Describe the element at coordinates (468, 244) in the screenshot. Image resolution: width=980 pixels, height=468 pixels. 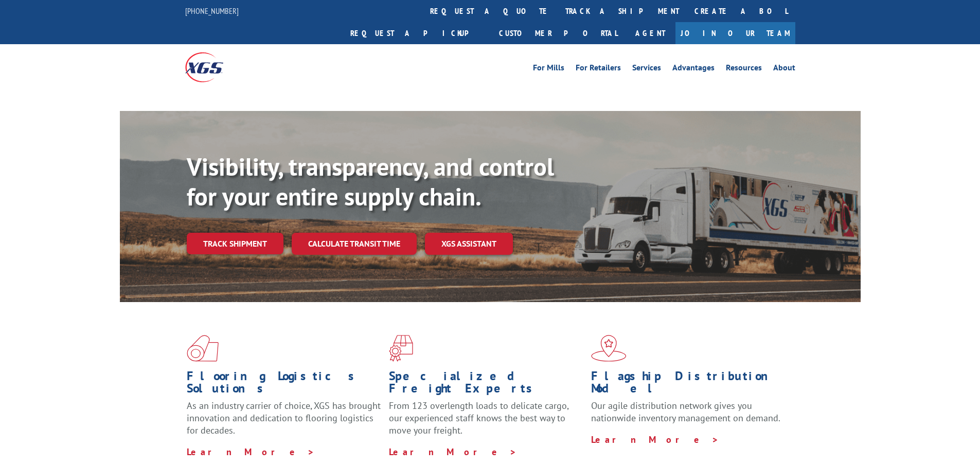
I see `a: XGS ASSISTANT` at that location.